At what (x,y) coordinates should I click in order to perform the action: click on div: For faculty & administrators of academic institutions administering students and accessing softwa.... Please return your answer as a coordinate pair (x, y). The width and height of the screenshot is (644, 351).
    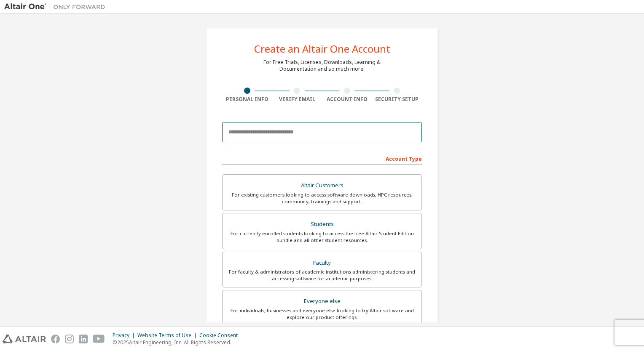
    Looking at the image, I should click on (322, 276).